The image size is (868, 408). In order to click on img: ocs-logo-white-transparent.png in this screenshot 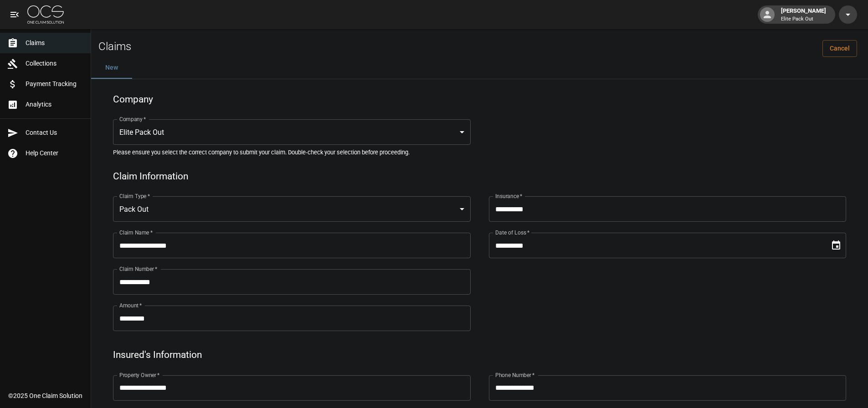, I will do `click(45, 15)`.